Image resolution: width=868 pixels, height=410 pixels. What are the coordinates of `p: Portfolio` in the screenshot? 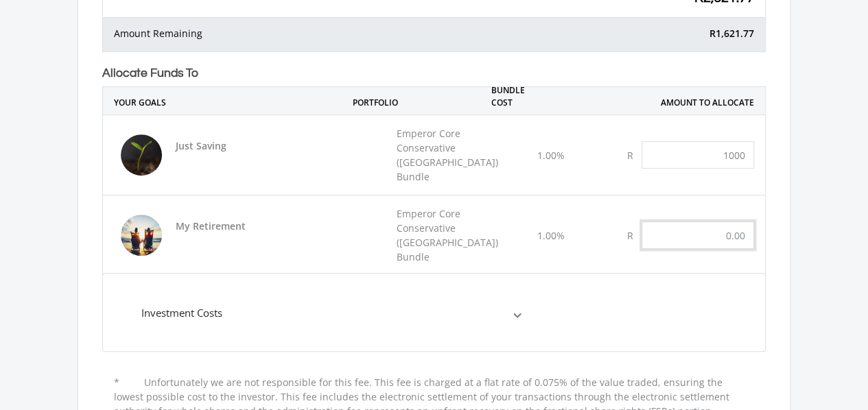 It's located at (375, 103).